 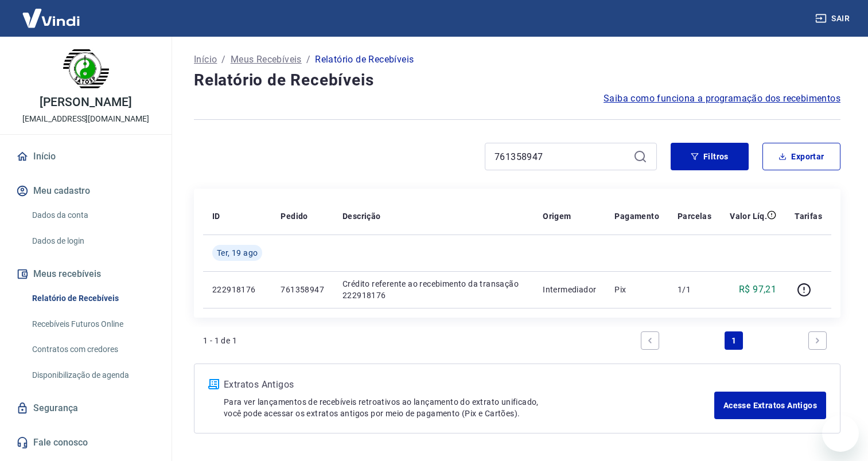 I want to click on a: Segurança, so click(x=86, y=408).